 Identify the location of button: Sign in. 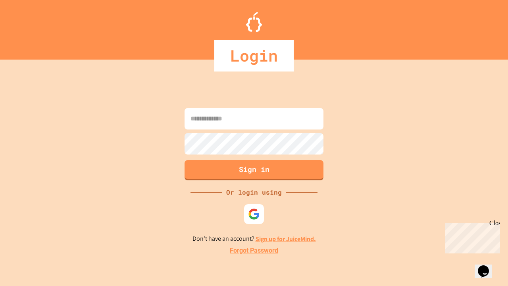
(254, 170).